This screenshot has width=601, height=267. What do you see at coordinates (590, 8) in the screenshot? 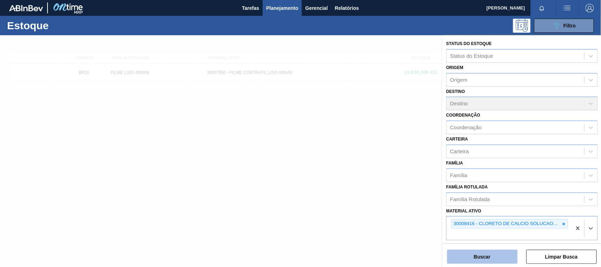
I see `img: Logout` at bounding box center [590, 8].